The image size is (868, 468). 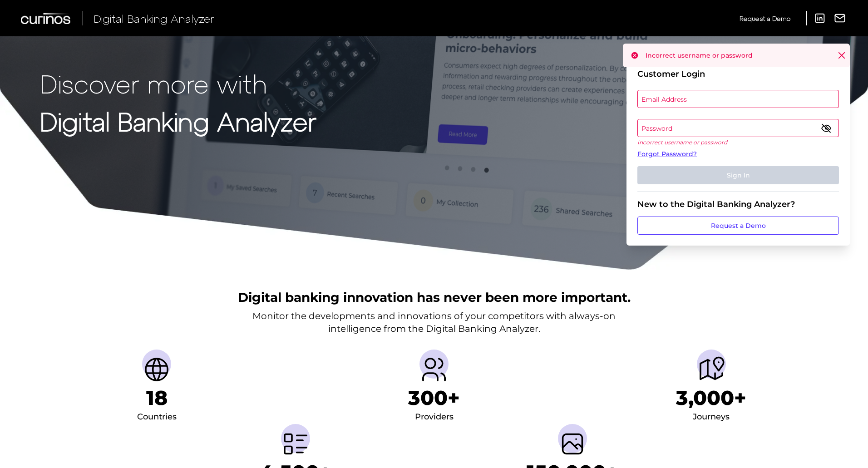 What do you see at coordinates (738, 154) in the screenshot?
I see `a: Forgot Password?` at bounding box center [738, 154].